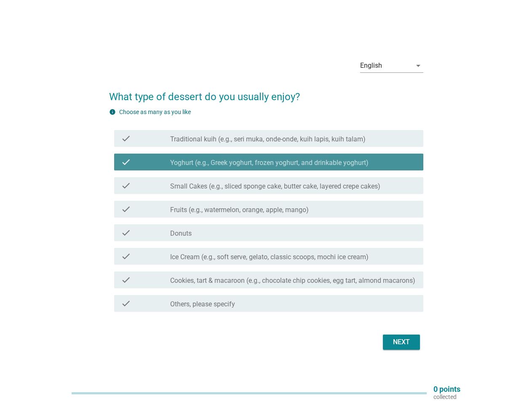 This screenshot has height=404, width=532. What do you see at coordinates (269, 257) in the screenshot?
I see `label: Ice Cream (e.g., soft serve, gelato, classic scoops, mochi ice cream)` at bounding box center [269, 257].